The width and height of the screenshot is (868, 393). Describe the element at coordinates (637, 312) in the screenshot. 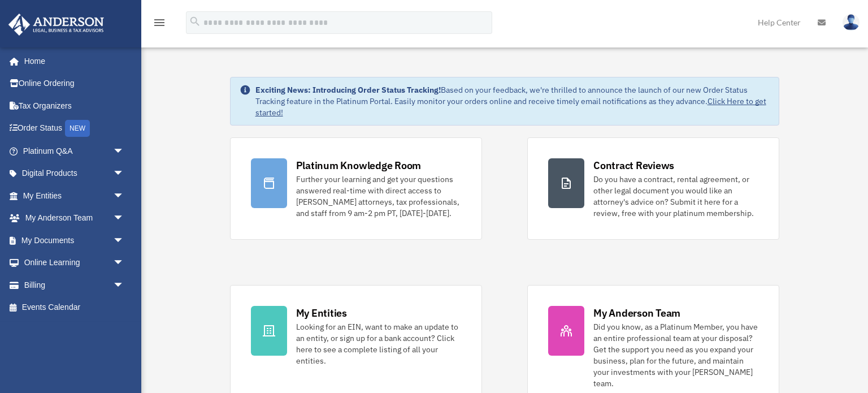

I see `div: My Anderson Team` at that location.